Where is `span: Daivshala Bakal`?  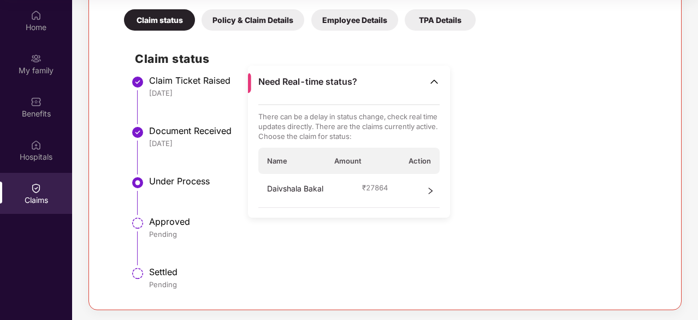
span: Daivshala Bakal is located at coordinates (295, 191).